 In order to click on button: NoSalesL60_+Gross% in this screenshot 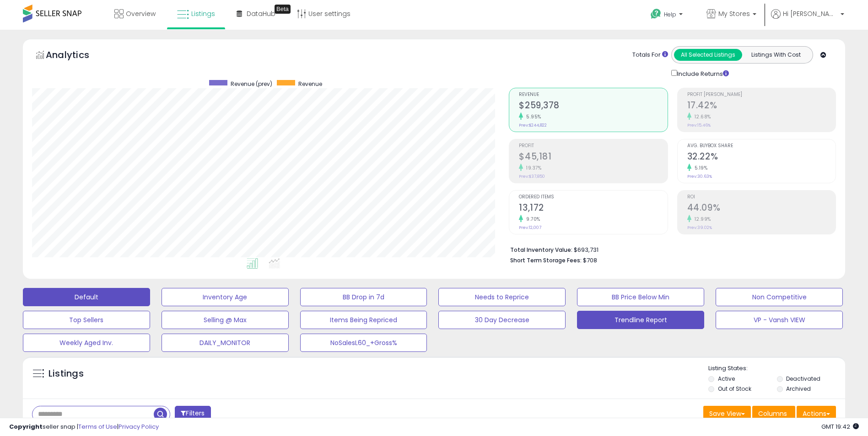, I will do `click(364, 343)`.